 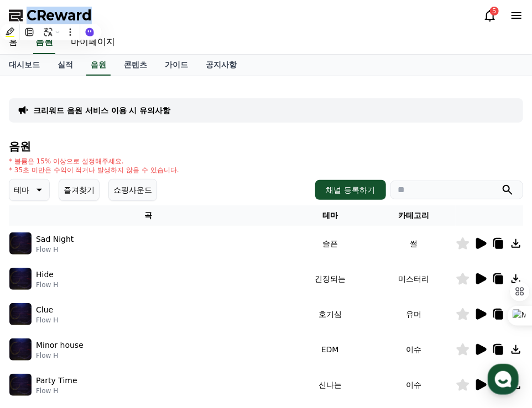 What do you see at coordinates (60, 345) in the screenshot?
I see `p: Minor house` at bounding box center [60, 345].